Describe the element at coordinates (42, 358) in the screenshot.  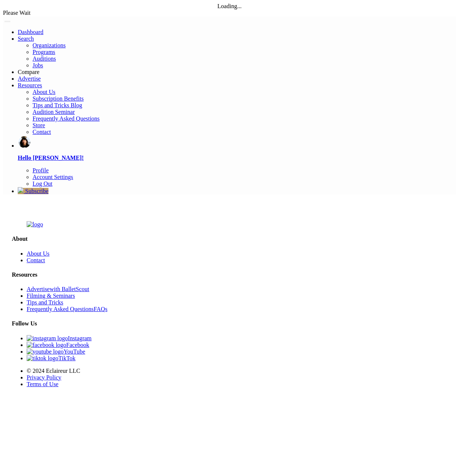
I see `img: tiktok logo` at that location.